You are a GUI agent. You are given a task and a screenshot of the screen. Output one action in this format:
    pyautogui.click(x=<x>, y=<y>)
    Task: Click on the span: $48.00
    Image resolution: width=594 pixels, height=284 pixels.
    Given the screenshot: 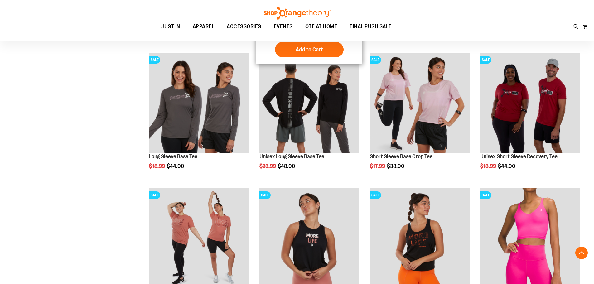 What is the action you would take?
    pyautogui.click(x=287, y=166)
    